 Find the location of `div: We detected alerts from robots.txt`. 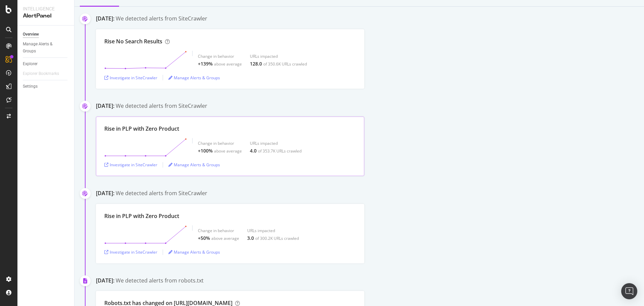

div: We detected alerts from robots.txt is located at coordinates (160, 280).